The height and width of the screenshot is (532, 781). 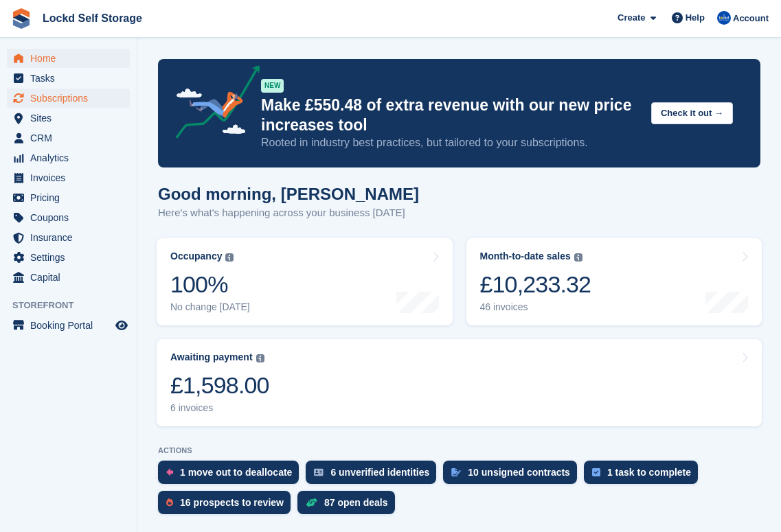 What do you see at coordinates (231, 502) in the screenshot?
I see `div: 16 prospects to review` at bounding box center [231, 502].